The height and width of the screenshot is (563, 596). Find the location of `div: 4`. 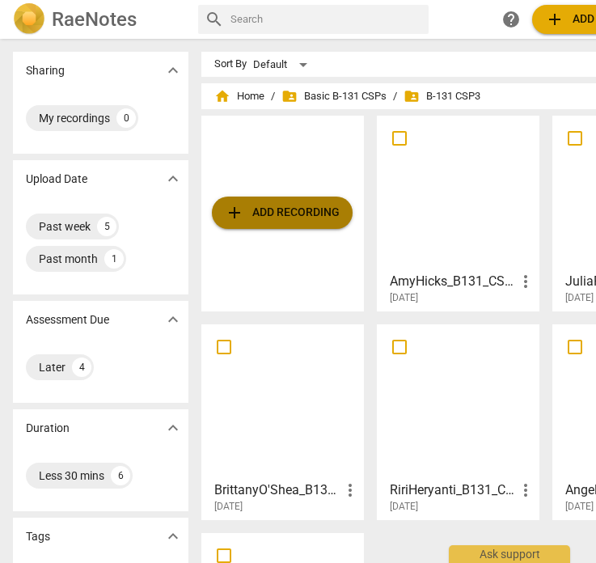

div: 4 is located at coordinates (82, 367).